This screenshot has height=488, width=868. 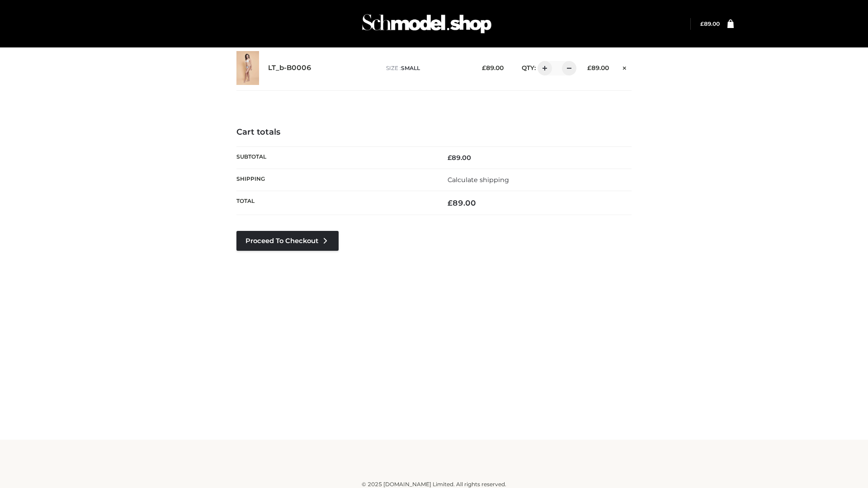 I want to click on h4: Cart totals, so click(x=434, y=132).